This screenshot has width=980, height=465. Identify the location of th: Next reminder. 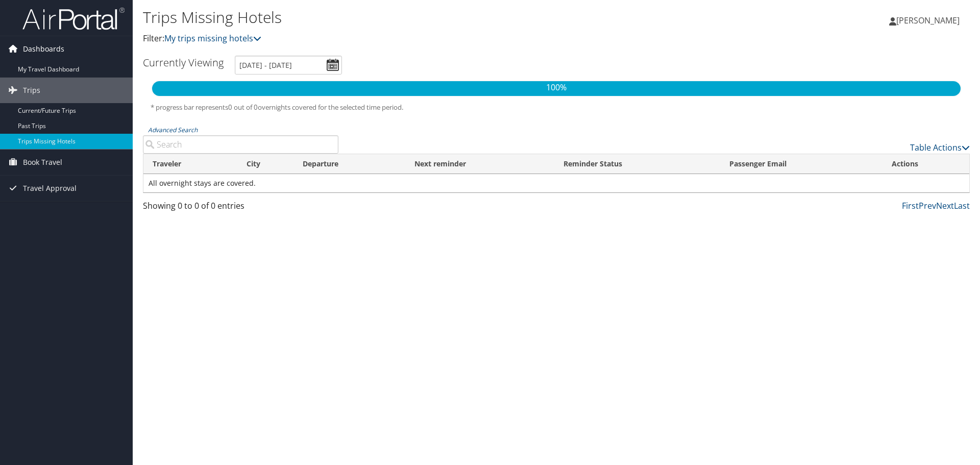
(480, 164).